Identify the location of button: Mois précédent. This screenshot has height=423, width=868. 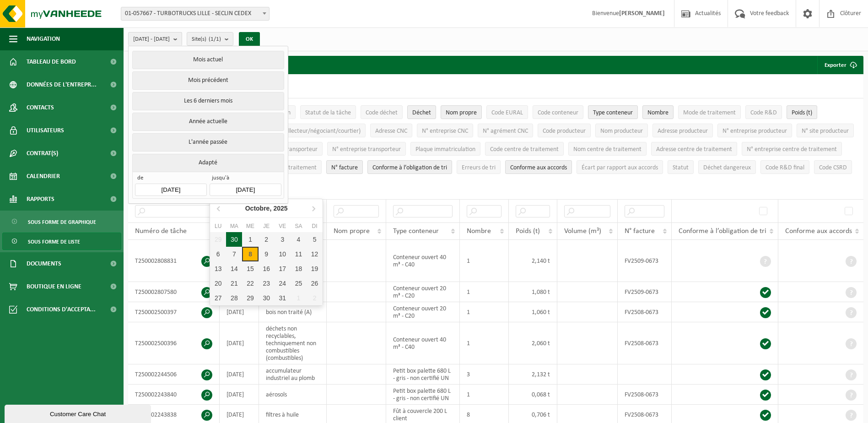
(208, 80).